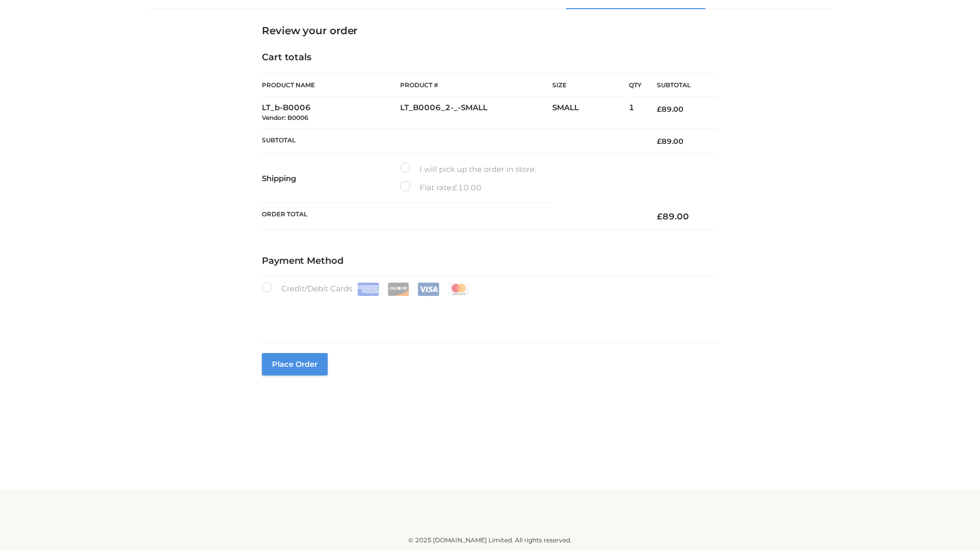 This screenshot has width=980, height=551. Describe the element at coordinates (331, 85) in the screenshot. I see `th: Product Name` at that location.